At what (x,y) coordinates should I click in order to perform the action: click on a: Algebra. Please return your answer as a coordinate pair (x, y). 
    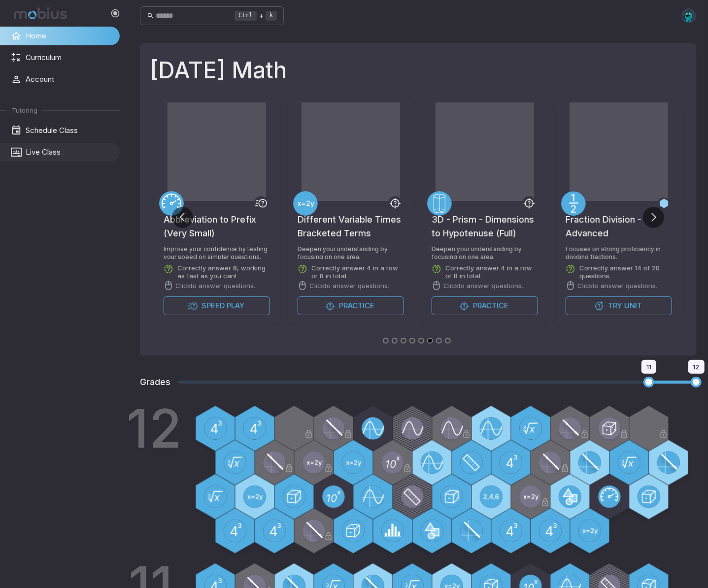
    Looking at the image, I should click on (306, 203).